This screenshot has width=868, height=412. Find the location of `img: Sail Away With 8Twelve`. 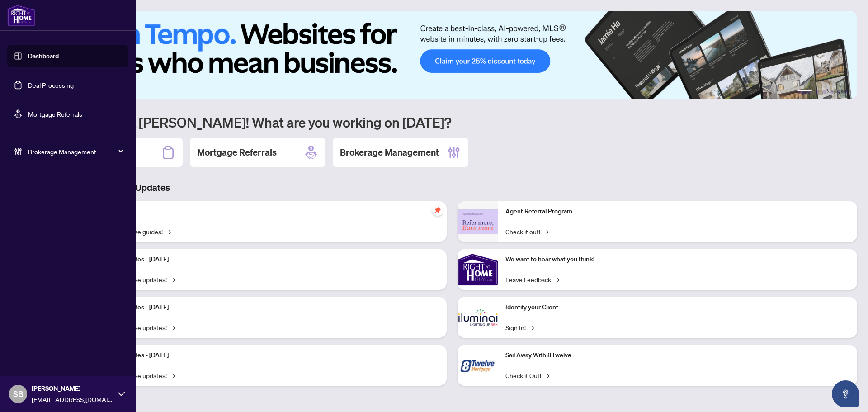

img: Sail Away With 8Twelve is located at coordinates (478, 366).